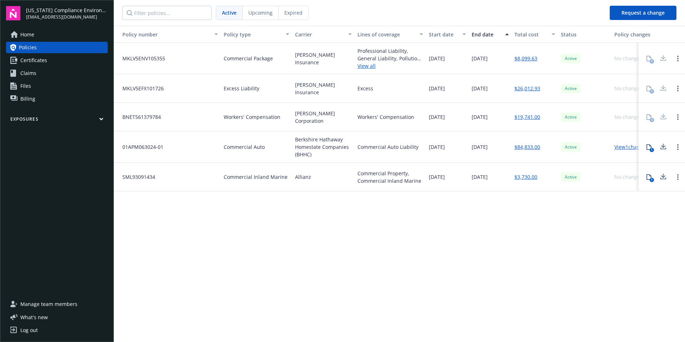 The image size is (685, 342). I want to click on div: Commercial Property, Commercial Inland Marine, so click(391, 177).